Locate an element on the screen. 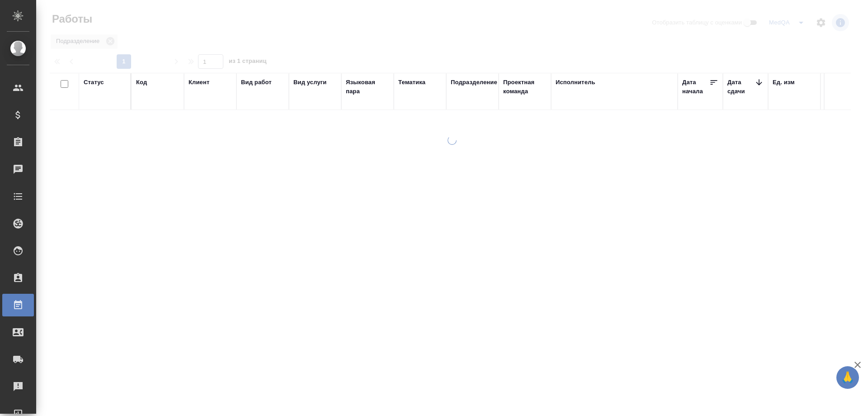 The width and height of the screenshot is (868, 416). div: Код is located at coordinates (142, 83).